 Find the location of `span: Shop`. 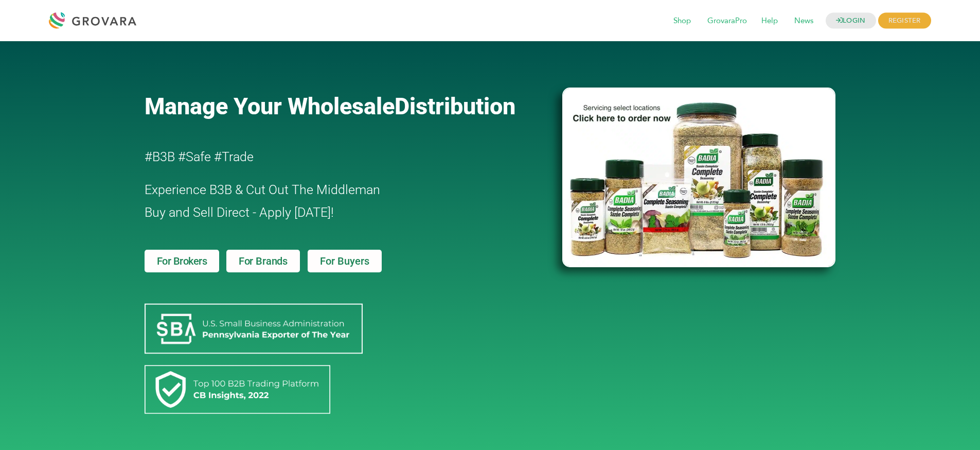

span: Shop is located at coordinates (682, 21).